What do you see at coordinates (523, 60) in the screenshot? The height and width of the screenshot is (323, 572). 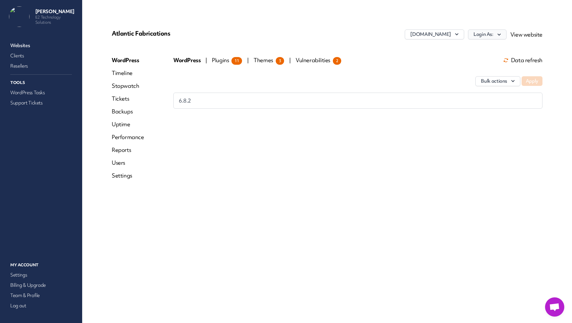 I see `span: Data refresh` at bounding box center [523, 60].